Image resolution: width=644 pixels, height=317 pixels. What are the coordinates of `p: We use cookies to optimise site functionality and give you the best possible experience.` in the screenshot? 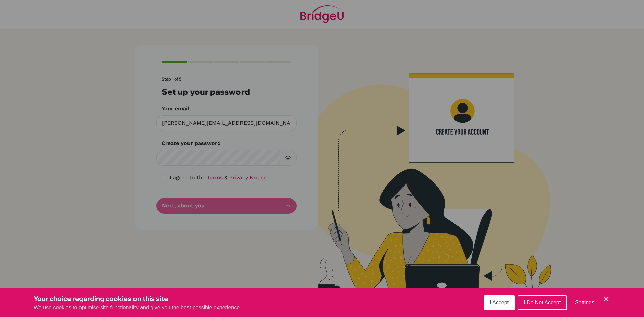 It's located at (138, 308).